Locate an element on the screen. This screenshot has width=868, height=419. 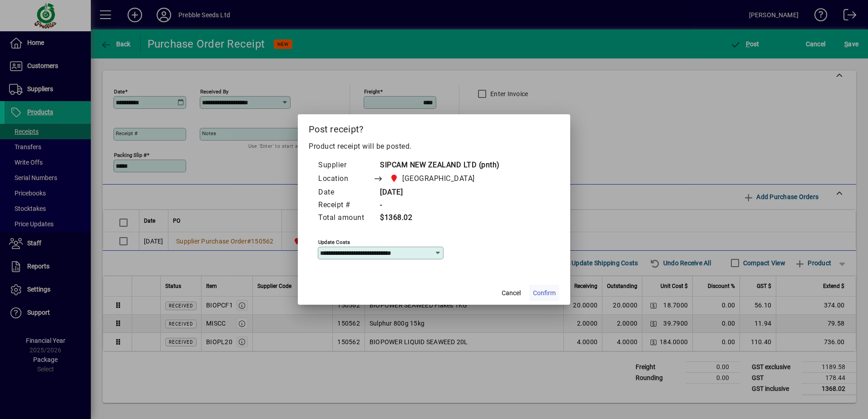
span: Confirm is located at coordinates (544, 293).